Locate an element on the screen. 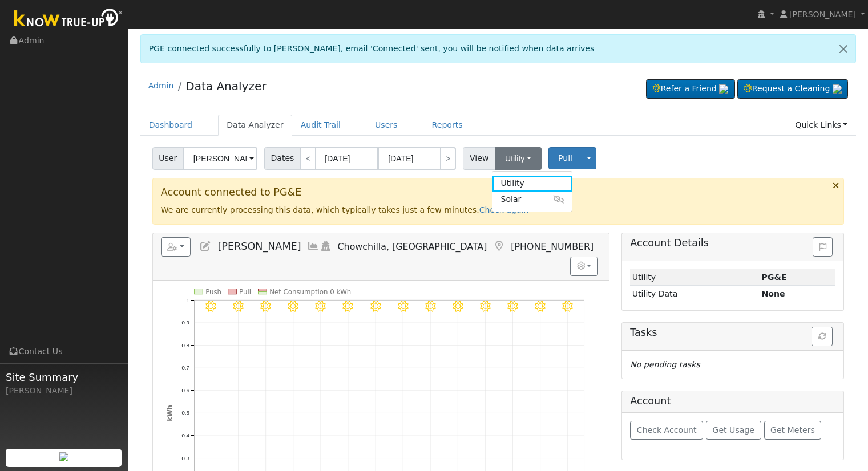  i: 8/20 - Clear is located at coordinates (348, 306).